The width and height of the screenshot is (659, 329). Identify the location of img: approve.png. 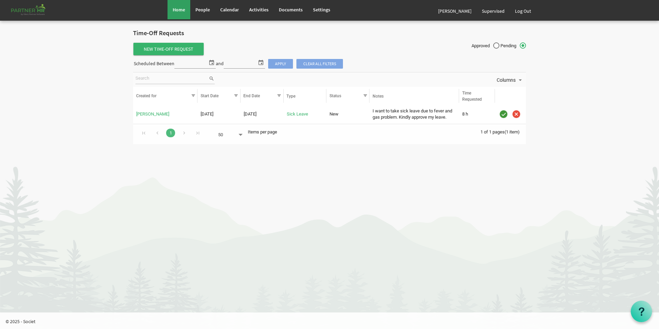
(504, 114).